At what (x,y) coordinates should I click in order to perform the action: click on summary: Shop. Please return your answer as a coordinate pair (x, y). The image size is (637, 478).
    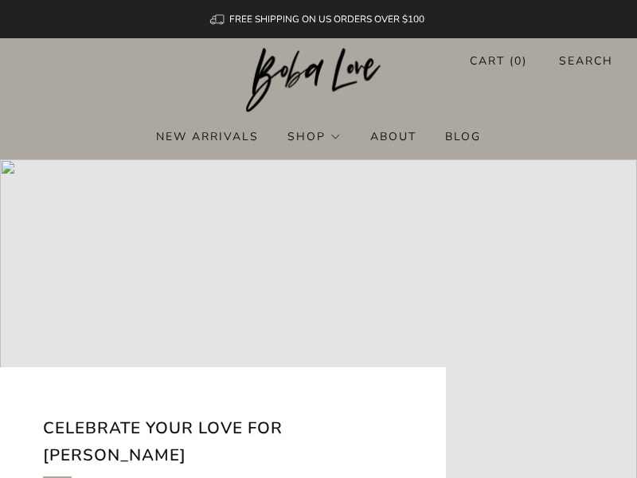
    Looking at the image, I should click on (315, 136).